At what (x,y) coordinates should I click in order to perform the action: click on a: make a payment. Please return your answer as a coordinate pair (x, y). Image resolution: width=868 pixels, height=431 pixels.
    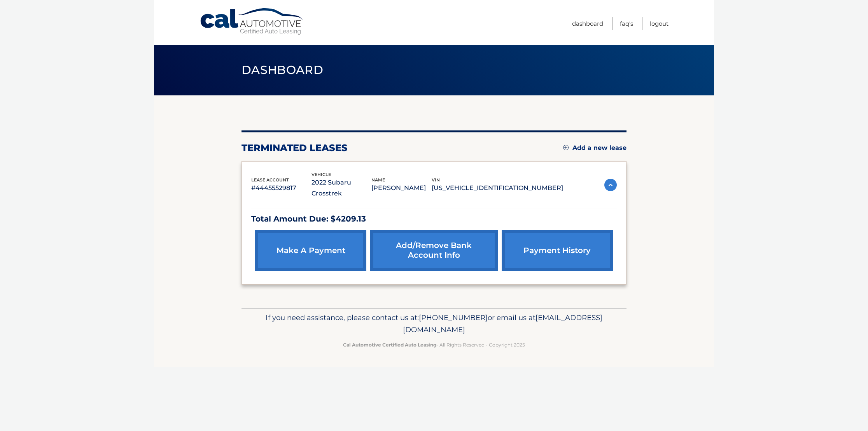
    Looking at the image, I should click on (311, 250).